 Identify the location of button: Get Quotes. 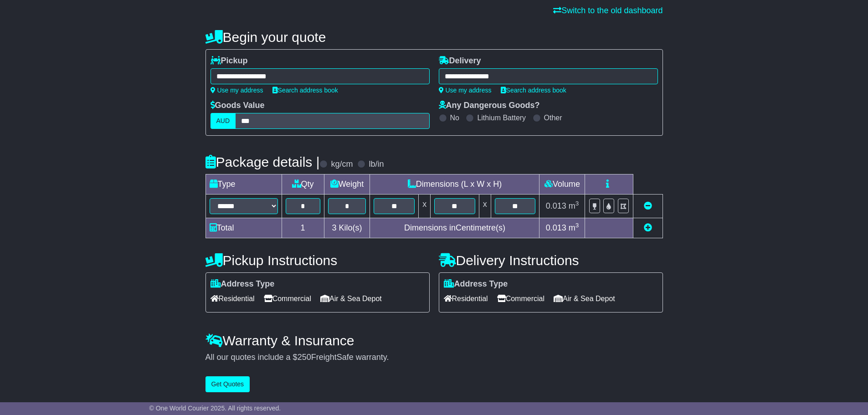
(228, 384).